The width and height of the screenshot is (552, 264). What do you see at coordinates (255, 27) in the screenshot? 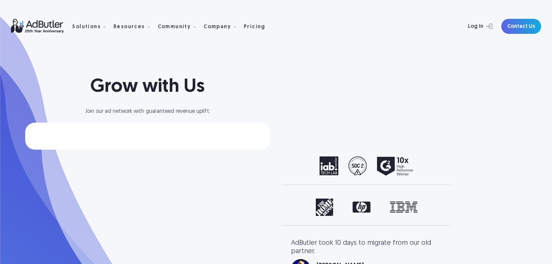
I see `div: Pricing` at bounding box center [255, 27].